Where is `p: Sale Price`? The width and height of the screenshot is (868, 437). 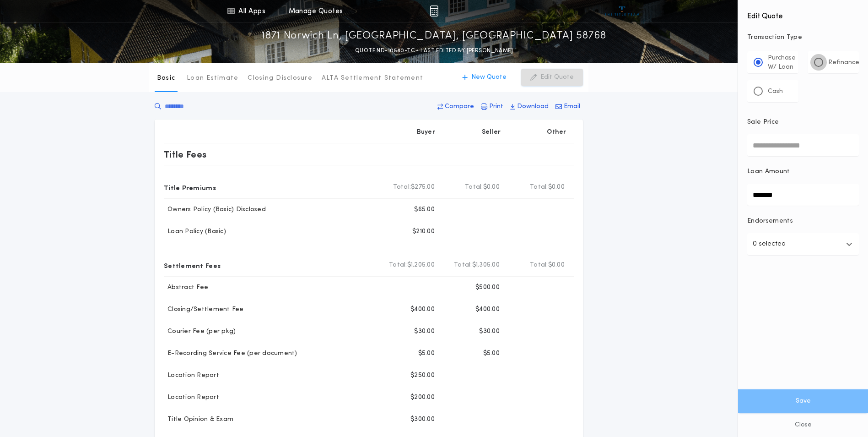
p: Sale Price is located at coordinates (763, 122).